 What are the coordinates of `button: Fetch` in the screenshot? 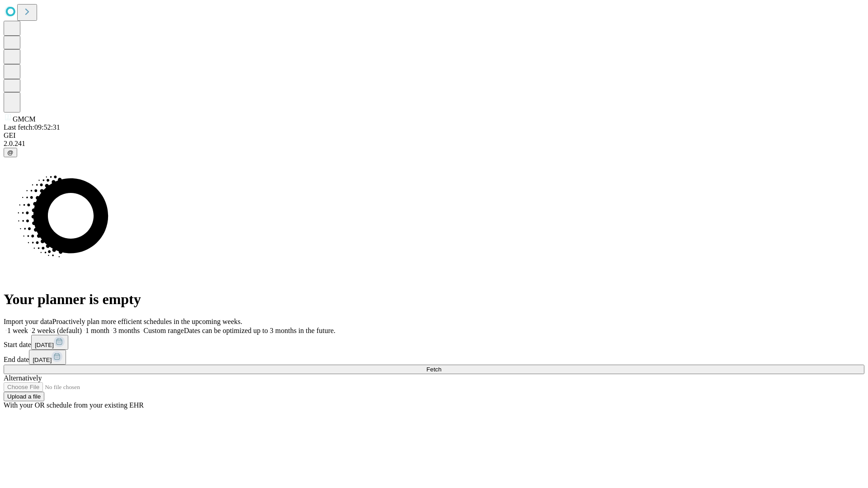 It's located at (434, 370).